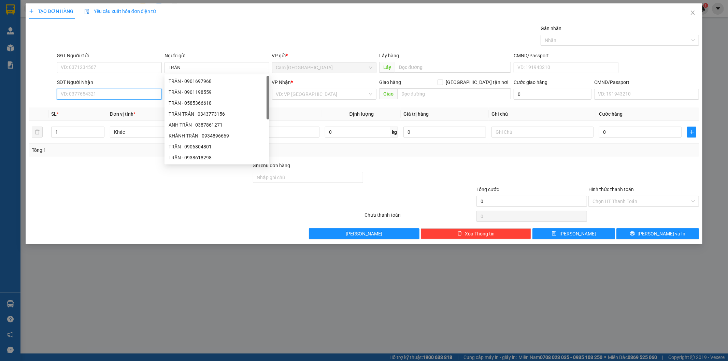 The image size is (728, 361). Describe the element at coordinates (161, 132) in the screenshot. I see `span: Khác` at that location.